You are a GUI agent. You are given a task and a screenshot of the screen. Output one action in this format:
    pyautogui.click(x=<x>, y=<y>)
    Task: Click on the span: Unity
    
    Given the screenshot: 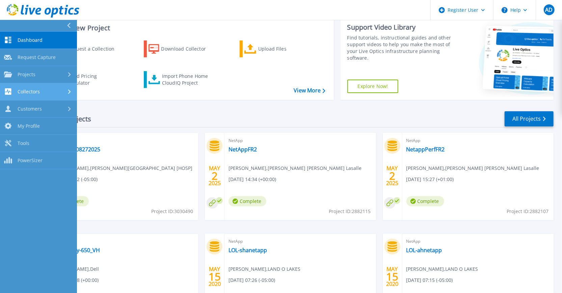 What is the action you would take?
    pyautogui.click(x=123, y=242)
    